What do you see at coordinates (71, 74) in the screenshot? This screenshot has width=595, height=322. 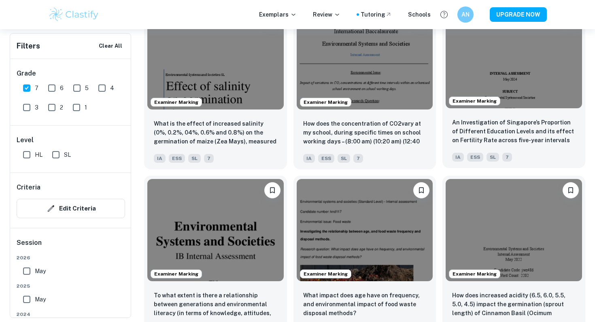 I see `h6: Grade` at bounding box center [71, 74].